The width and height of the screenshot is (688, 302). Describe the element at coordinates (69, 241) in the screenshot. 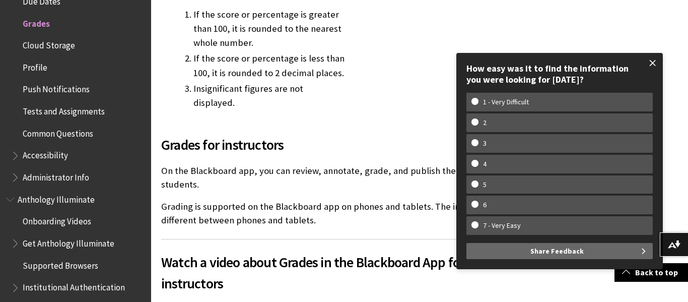

I see `span: Get Anthology Illuminate` at that location.